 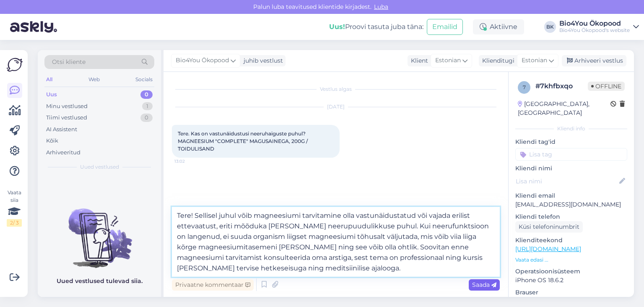 I want to click on p: Klienditeekond, so click(x=571, y=240).